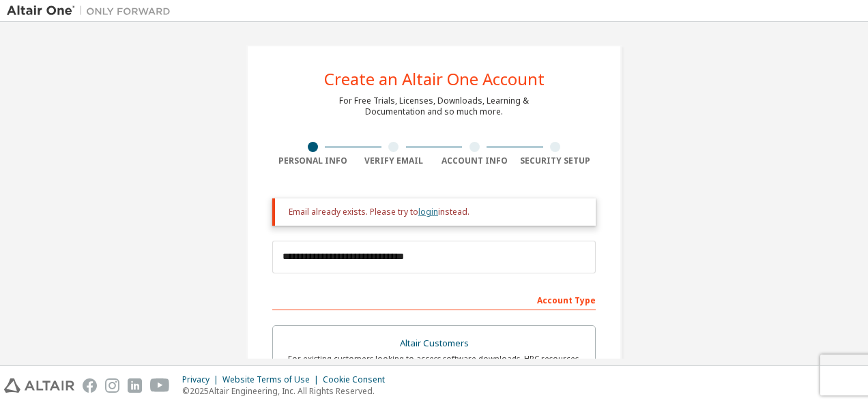 The height and width of the screenshot is (405, 868). What do you see at coordinates (112, 386) in the screenshot?
I see `img: instagram.svg` at bounding box center [112, 386].